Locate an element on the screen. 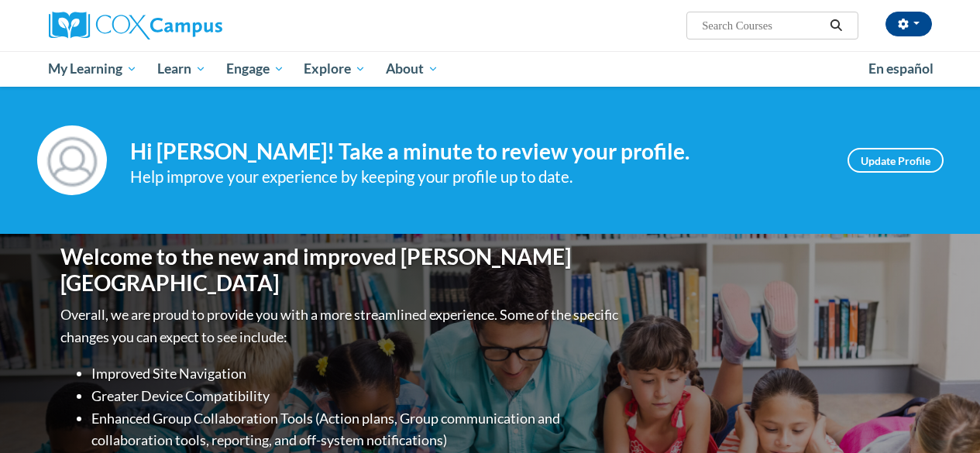 The height and width of the screenshot is (453, 980). div: Main menu is located at coordinates (490, 69).